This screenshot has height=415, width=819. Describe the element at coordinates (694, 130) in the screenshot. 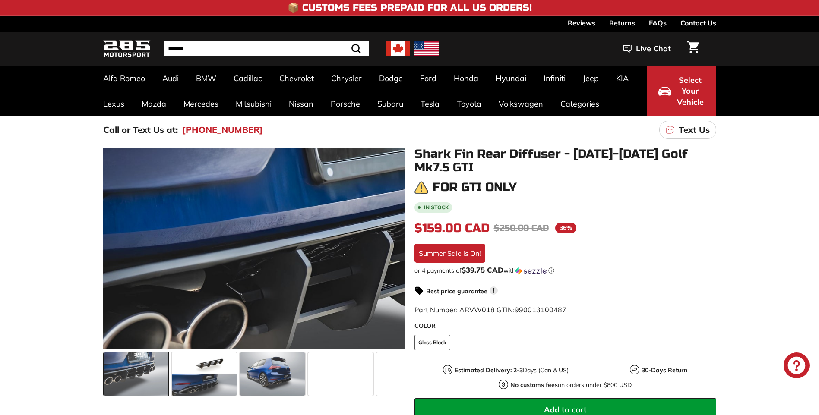

I see `p: Text Us` at that location.